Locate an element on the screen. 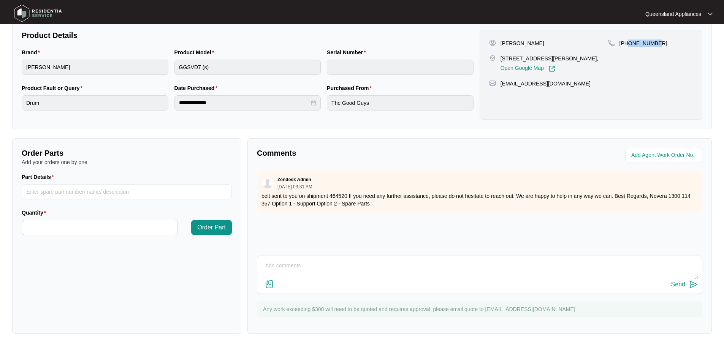 The image size is (724, 346). div: Send is located at coordinates (678, 285).